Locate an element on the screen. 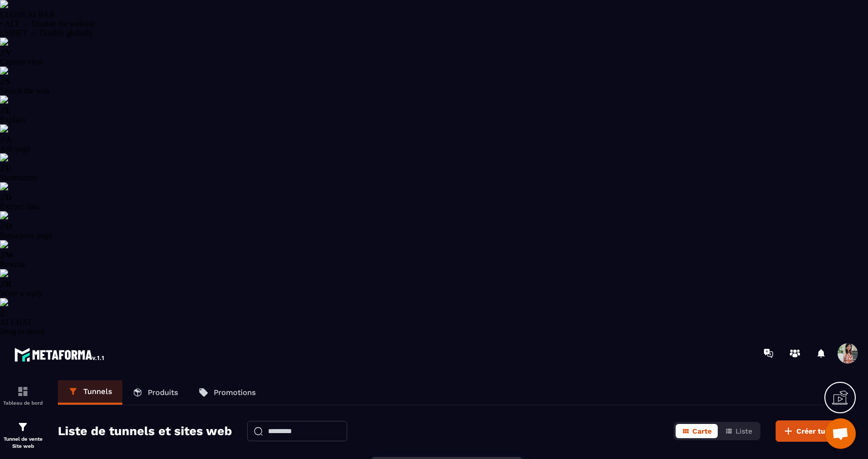 This screenshot has width=868, height=459. a: Tunnels is located at coordinates (90, 393).